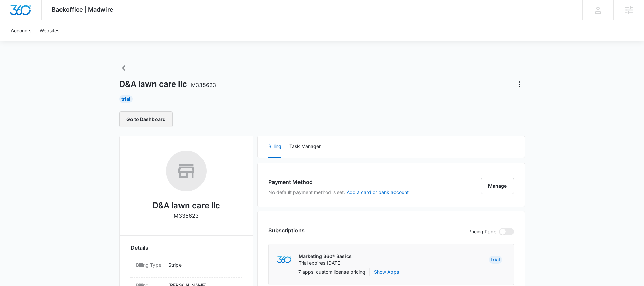 Image resolution: width=644 pixels, height=286 pixels. I want to click on button: Actions, so click(520, 84).